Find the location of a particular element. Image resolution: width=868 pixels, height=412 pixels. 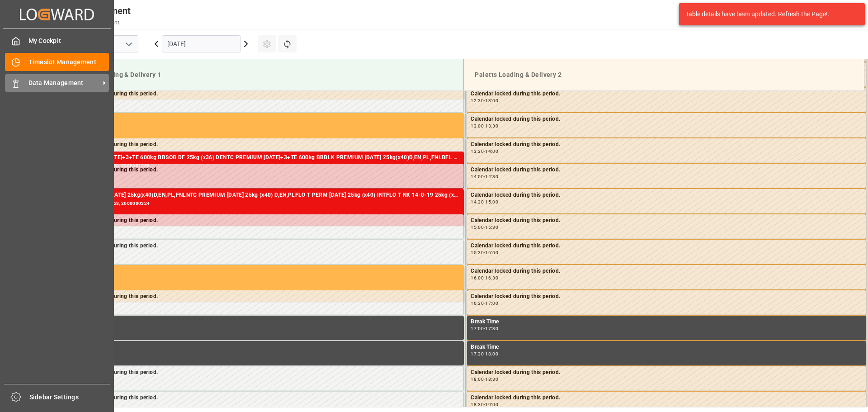

span: My Cockpit is located at coordinates (69, 40).